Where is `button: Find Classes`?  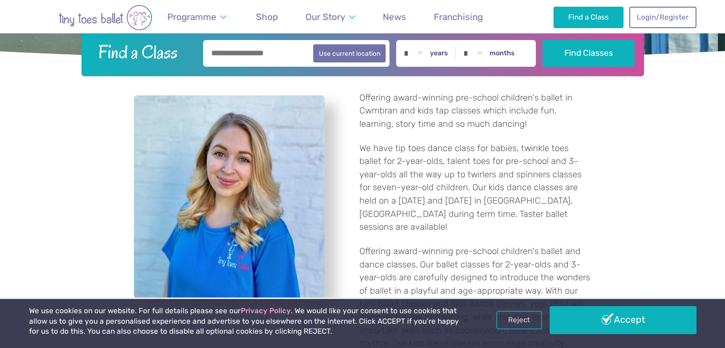 button: Find Classes is located at coordinates (588, 53).